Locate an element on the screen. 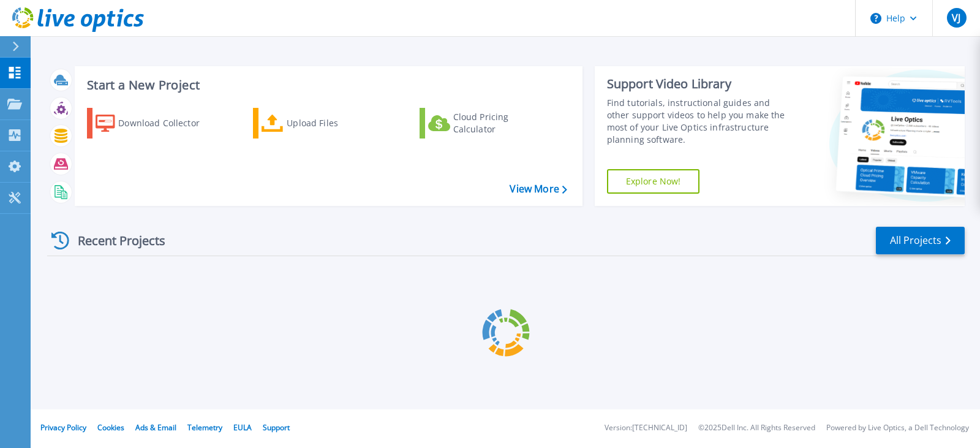  a: Explore Now! is located at coordinates (654, 182).